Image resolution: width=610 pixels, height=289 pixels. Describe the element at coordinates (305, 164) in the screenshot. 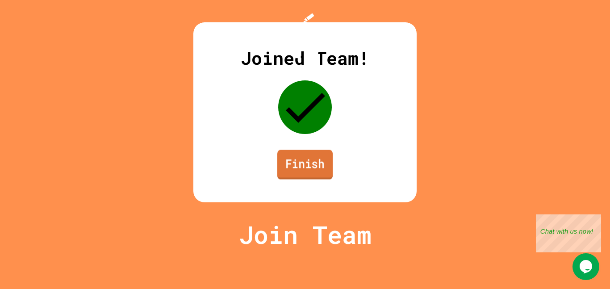

I see `a: Finish` at that location.